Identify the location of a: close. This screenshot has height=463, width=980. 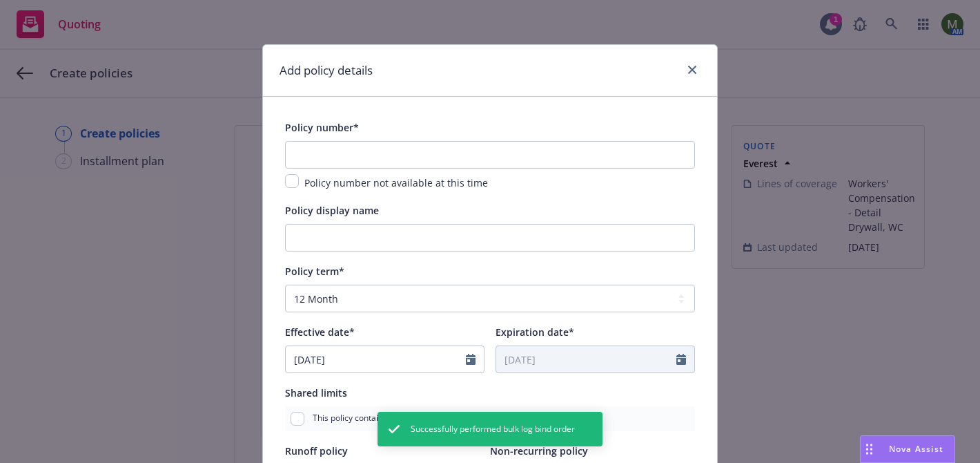
(692, 70).